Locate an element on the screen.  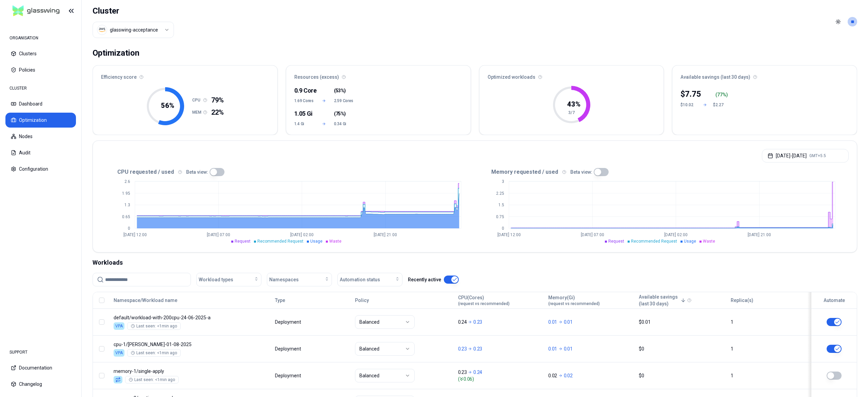
button: Dashboard is located at coordinates (41, 104).